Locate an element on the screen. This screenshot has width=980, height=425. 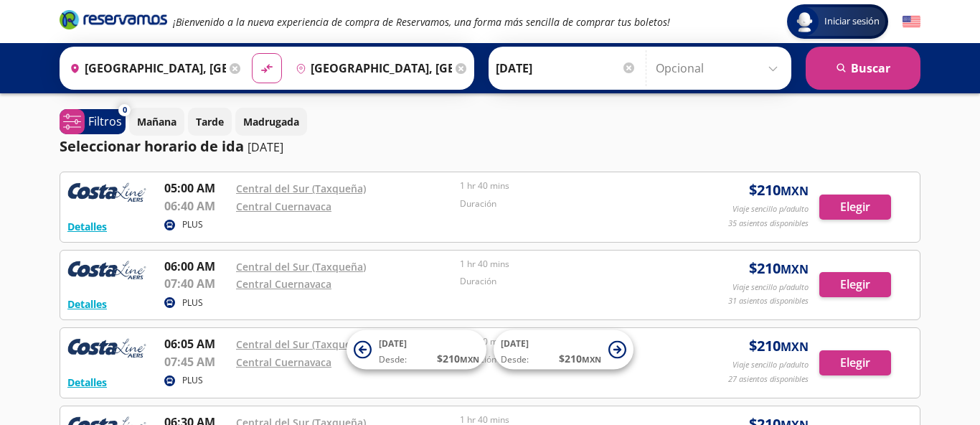
p: Seleccionar horario de ida is located at coordinates (151, 147).